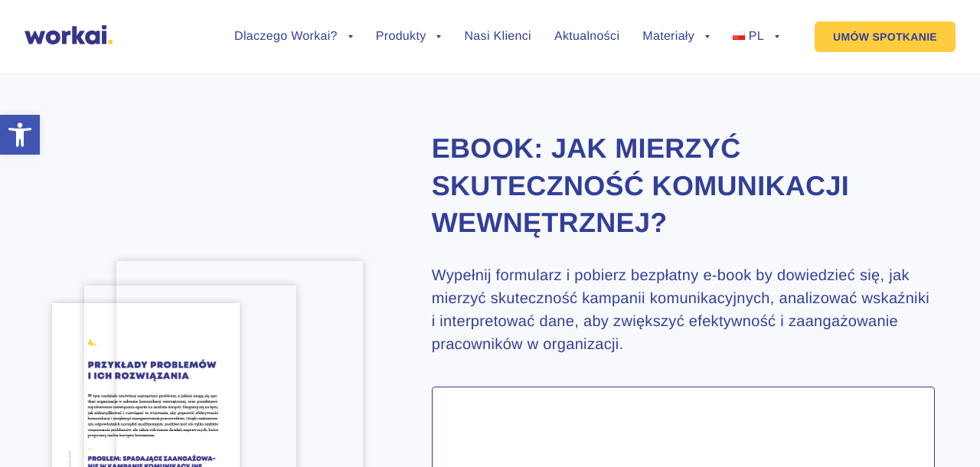 Image resolution: width=980 pixels, height=467 pixels. What do you see at coordinates (294, 37) in the screenshot?
I see `a: Dlaczego Workai?` at bounding box center [294, 37].